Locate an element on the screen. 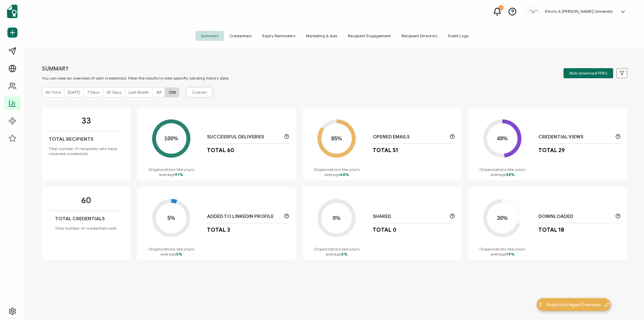  img: minimize-icon.svg is located at coordinates (607, 305).